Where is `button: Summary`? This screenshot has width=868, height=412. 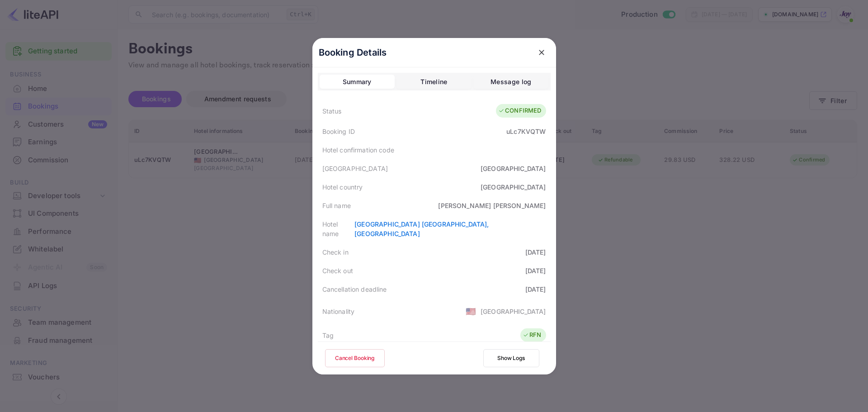
button: Summary is located at coordinates (357, 82).